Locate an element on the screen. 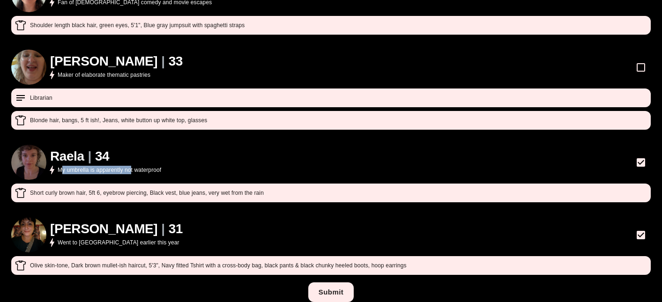 This screenshot has height=302, width=662. p: Maker of elaborate thematic pastries is located at coordinates (104, 75).